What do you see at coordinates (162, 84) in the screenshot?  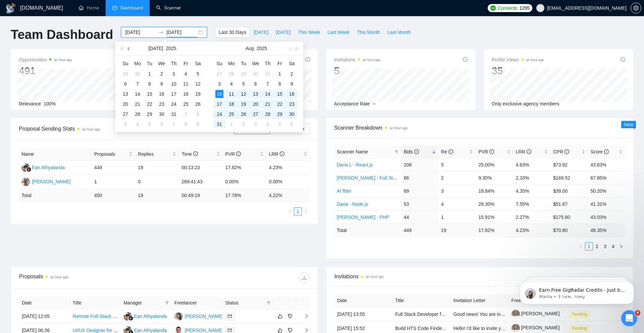 I see `div: 9` at bounding box center [162, 84].